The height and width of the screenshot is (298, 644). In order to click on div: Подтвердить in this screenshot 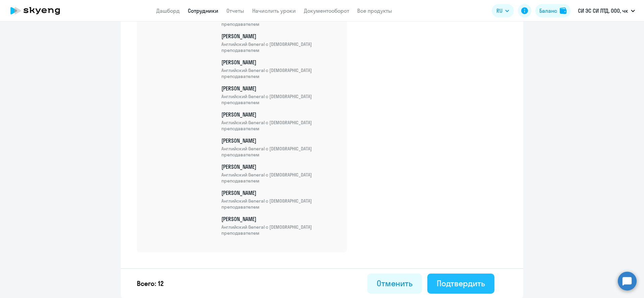, I will do `click(461, 283)`.